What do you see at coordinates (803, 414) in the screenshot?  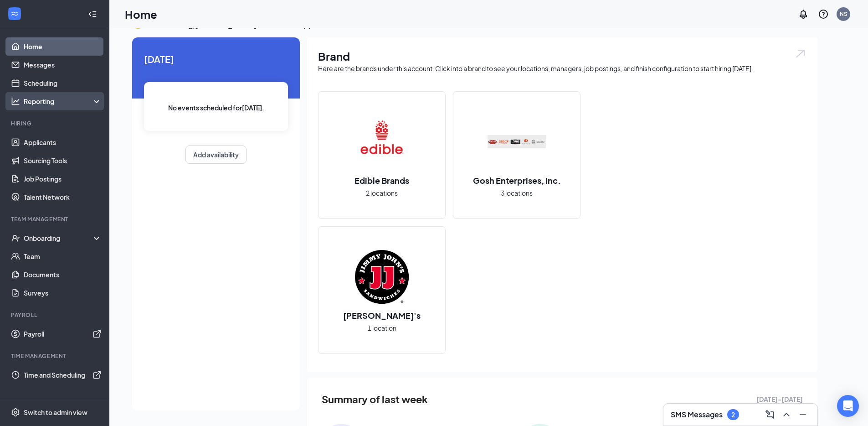 I see `svg: Minimize` at bounding box center [803, 414].